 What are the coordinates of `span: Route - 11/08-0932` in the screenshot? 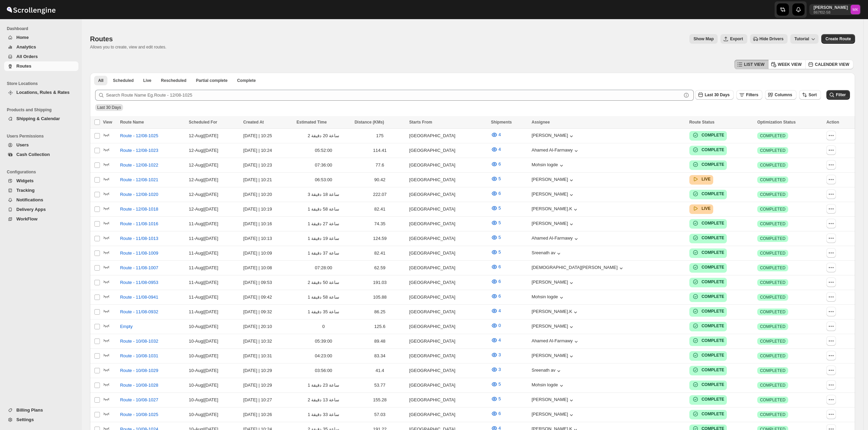 It's located at (139, 312).